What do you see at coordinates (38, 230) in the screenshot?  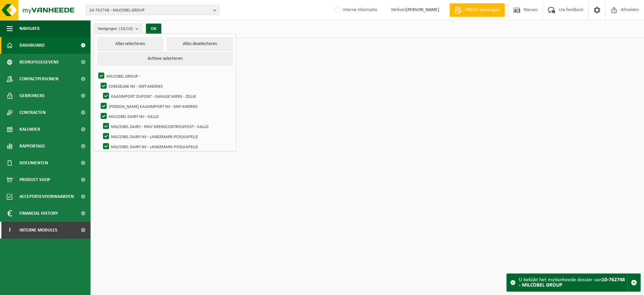 I see `span: Interne modules` at bounding box center [38, 230].